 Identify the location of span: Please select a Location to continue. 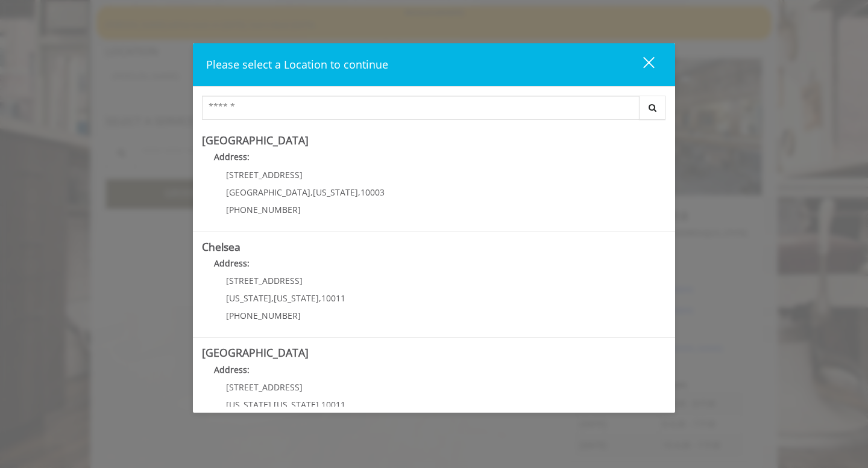
(297, 65).